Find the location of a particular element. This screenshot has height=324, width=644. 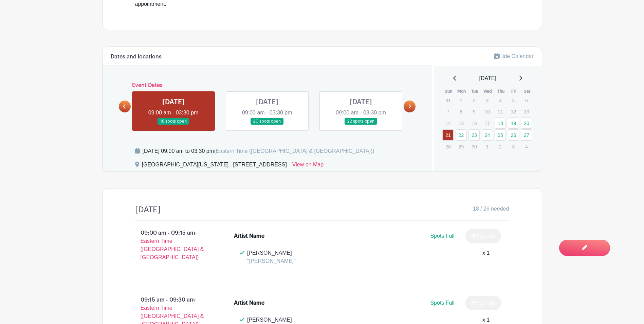

th: Sat is located at coordinates (527, 91).